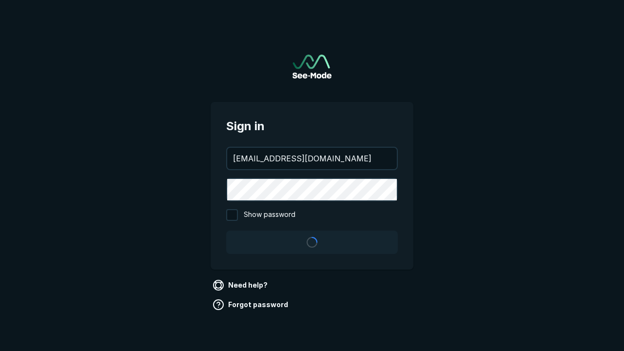 This screenshot has width=624, height=351. I want to click on a: Go to sign in, so click(312, 66).